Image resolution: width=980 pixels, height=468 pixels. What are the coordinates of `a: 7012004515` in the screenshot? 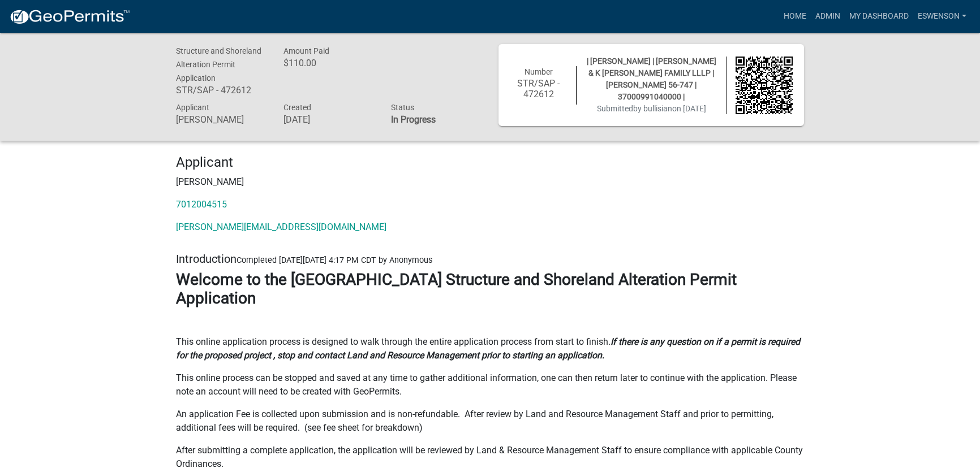 It's located at (202, 204).